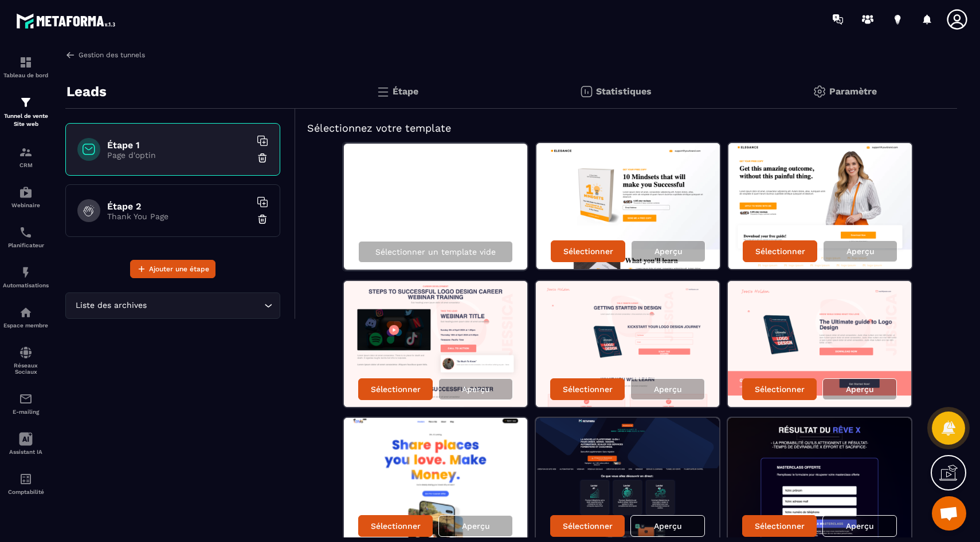  What do you see at coordinates (25, 197) in the screenshot?
I see `a: automationsautomationsWebinaire` at bounding box center [25, 197].